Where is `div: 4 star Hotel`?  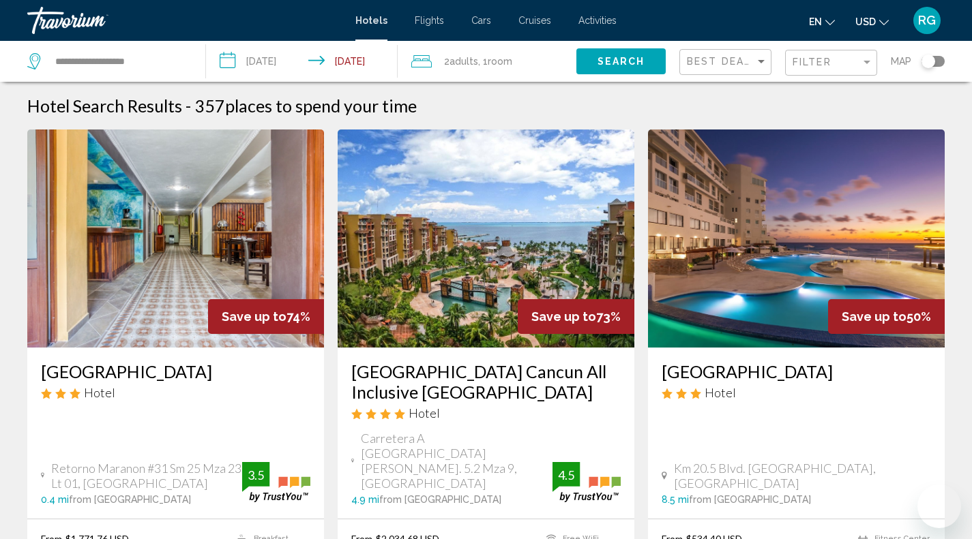
div: 4 star Hotel is located at coordinates (485, 413).